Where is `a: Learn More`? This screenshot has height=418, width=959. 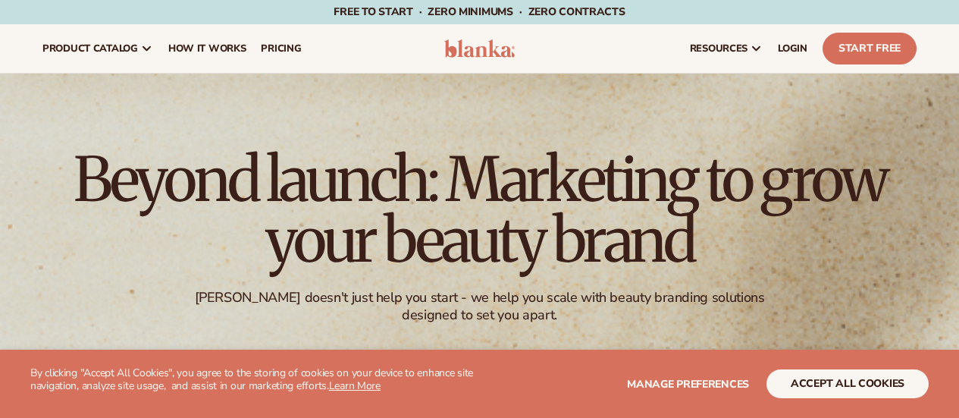
a: Learn More is located at coordinates (355, 385).